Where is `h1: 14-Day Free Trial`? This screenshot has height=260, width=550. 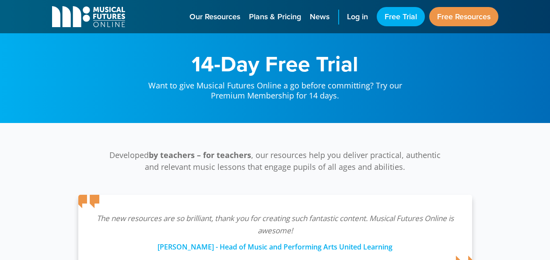
h1: 14-Day Free Trial is located at coordinates (275, 63).